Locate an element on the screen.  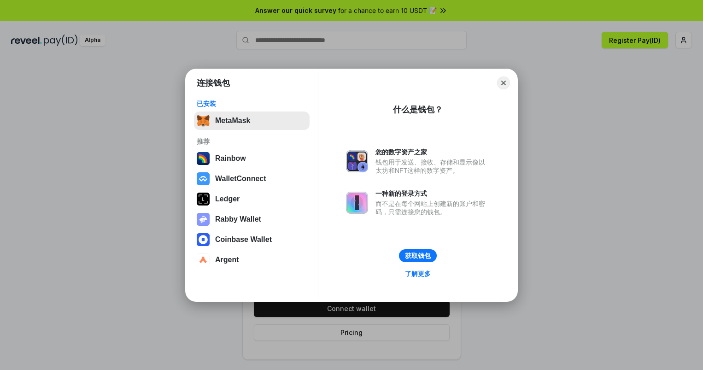
button: Rabby Wallet is located at coordinates (251, 219).